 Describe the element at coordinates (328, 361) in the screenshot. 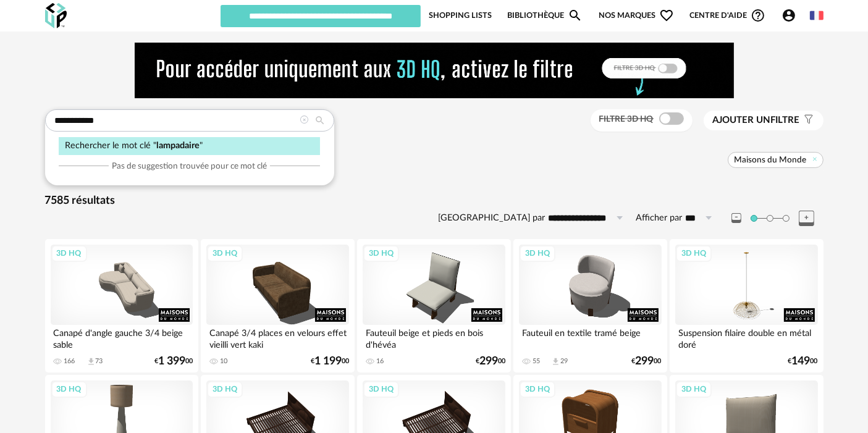

I see `span: 1 199` at that location.